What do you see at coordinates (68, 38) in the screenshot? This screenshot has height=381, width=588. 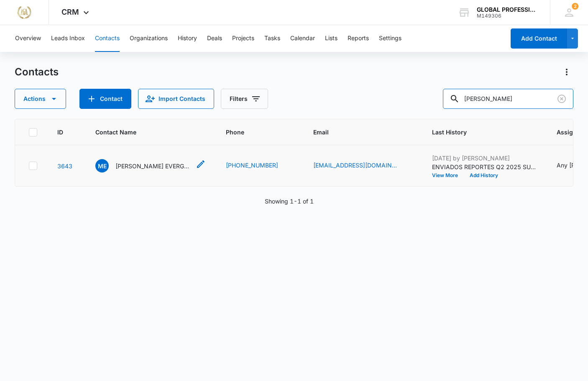 I see `button: Leads Inbox` at bounding box center [68, 38].